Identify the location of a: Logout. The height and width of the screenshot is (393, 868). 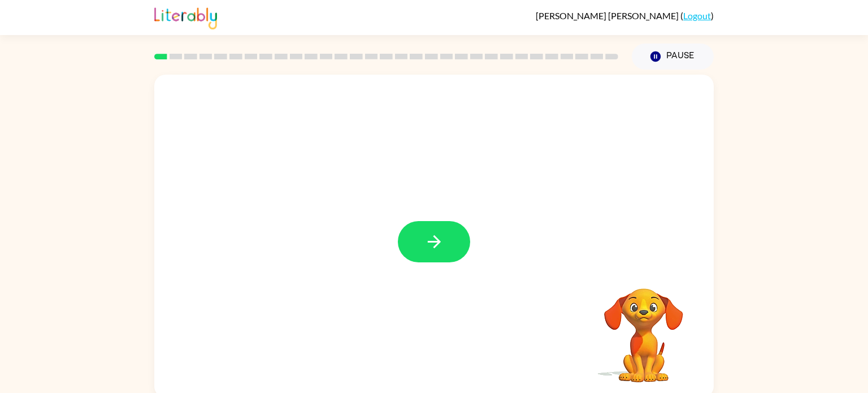
(697, 15).